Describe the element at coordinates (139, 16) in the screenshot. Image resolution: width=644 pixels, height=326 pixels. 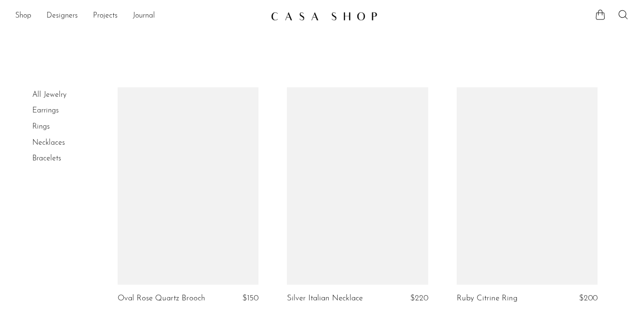
I see `ul: NEW HEADER MENU` at that location.